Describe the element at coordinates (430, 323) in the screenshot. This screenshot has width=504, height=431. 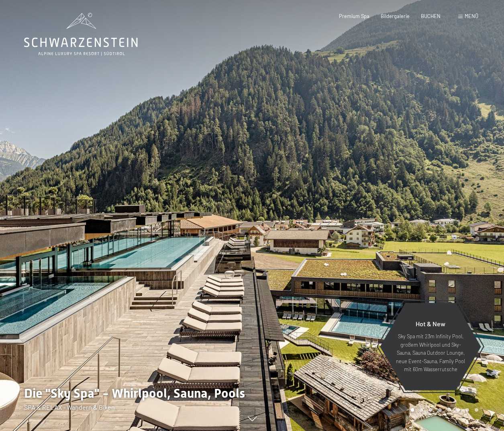
I see `span: Hot & New` at that location.